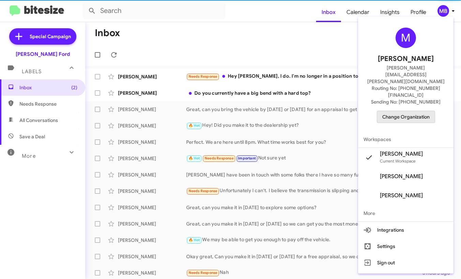 The width and height of the screenshot is (461, 279). Describe the element at coordinates (405, 117) in the screenshot. I see `span: Change Organization` at that location.